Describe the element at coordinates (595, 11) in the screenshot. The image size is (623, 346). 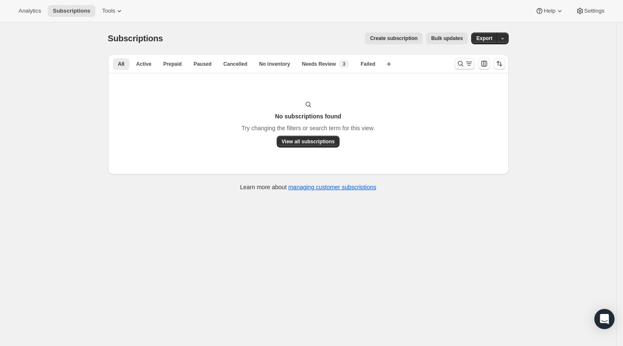
I see `span: Settings` at that location.